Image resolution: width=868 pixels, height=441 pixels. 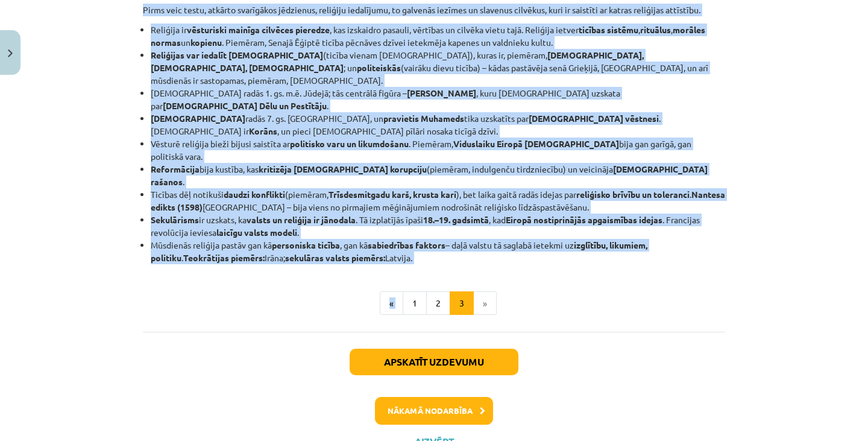 I want to click on b: reliģisko brīvību un toleranci, so click(x=633, y=194).